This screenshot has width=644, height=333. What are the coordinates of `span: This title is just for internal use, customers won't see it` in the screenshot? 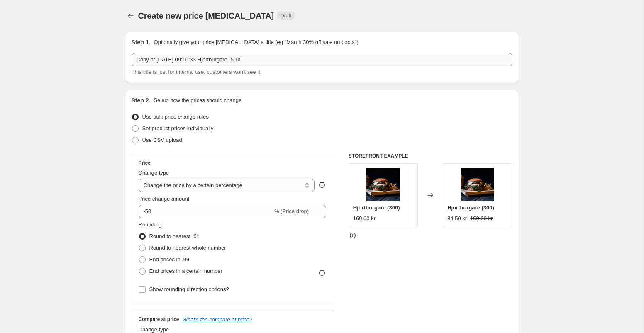 It's located at (196, 72).